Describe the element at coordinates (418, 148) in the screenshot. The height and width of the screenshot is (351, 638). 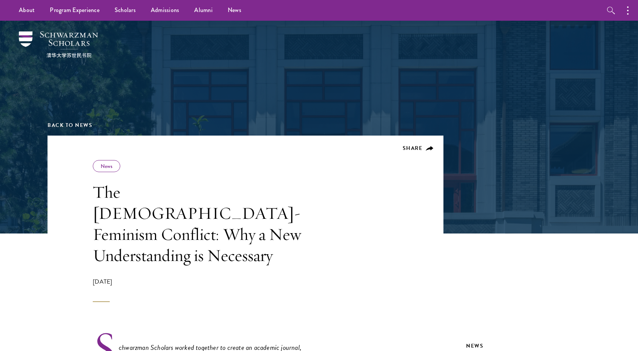
I see `button: Share` at that location.